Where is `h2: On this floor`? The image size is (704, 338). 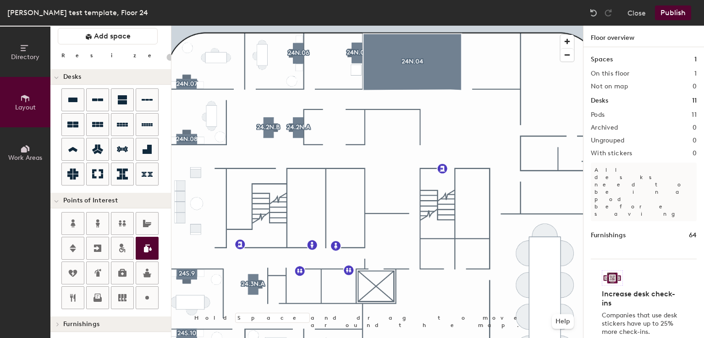 h2: On this floor is located at coordinates (610, 74).